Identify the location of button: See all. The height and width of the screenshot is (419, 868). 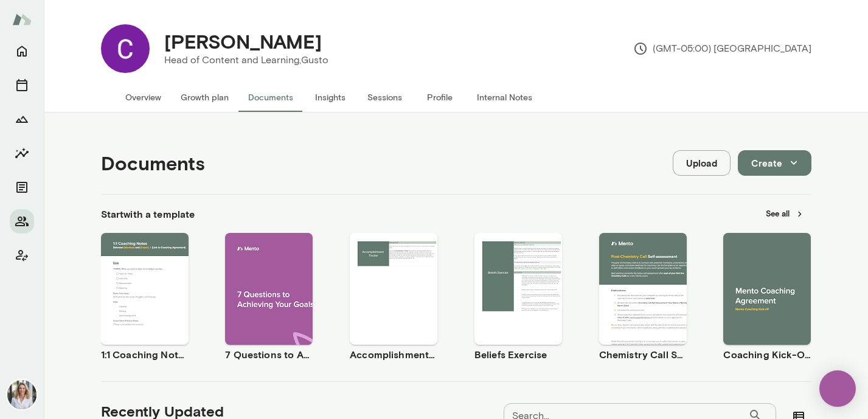
(785, 214).